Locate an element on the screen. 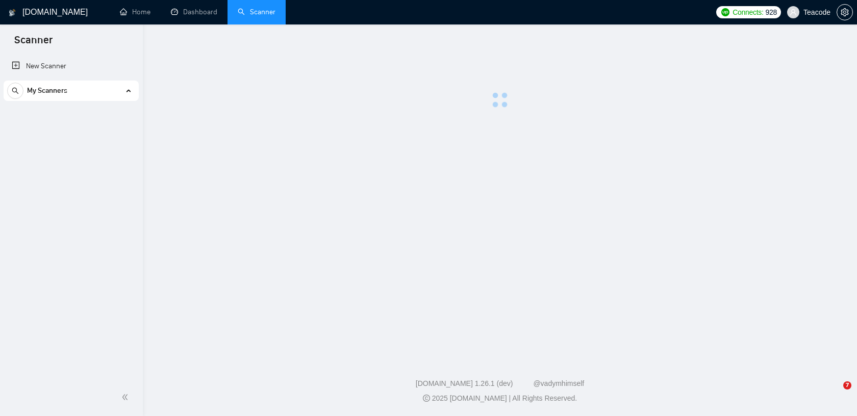 The height and width of the screenshot is (416, 857). li: My Scanners is located at coordinates (71, 93).